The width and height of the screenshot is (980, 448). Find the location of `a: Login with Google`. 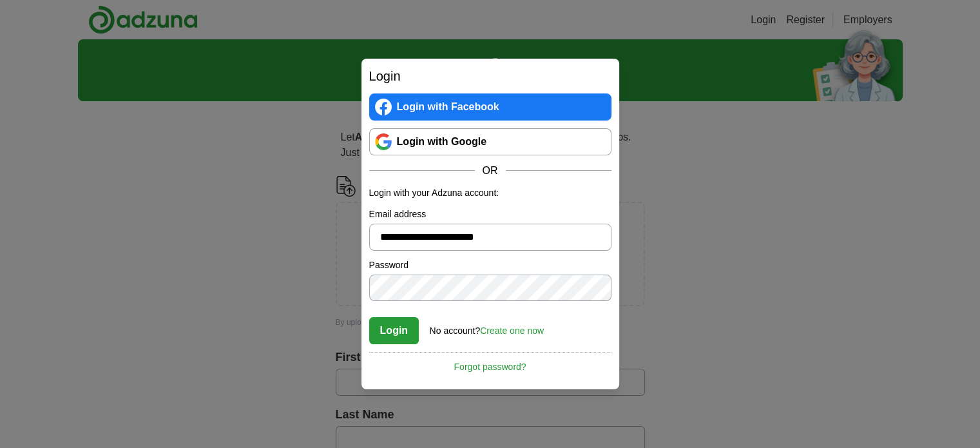

a: Login with Google is located at coordinates (490, 141).